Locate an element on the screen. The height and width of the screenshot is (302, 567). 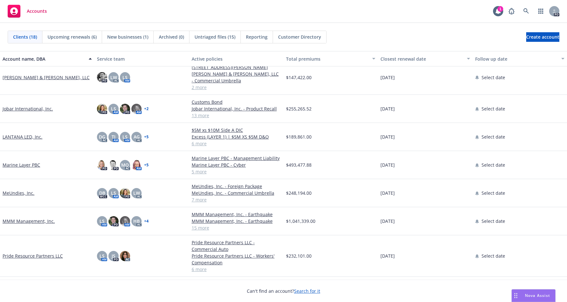
span: $189,861.00 is located at coordinates (299, 137).